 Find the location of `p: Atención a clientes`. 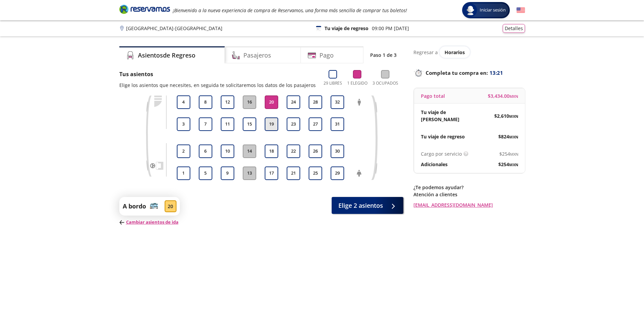

p: Atención a clientes is located at coordinates (470, 194).